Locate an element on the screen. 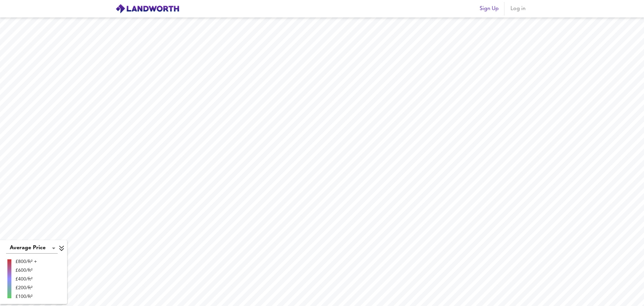  div: £200/ft² is located at coordinates (26, 288).